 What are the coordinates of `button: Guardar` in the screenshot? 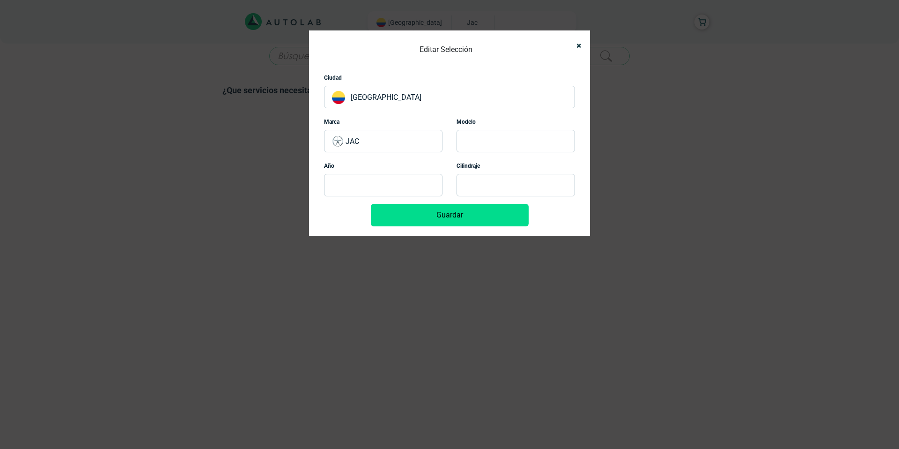 It's located at (450, 215).